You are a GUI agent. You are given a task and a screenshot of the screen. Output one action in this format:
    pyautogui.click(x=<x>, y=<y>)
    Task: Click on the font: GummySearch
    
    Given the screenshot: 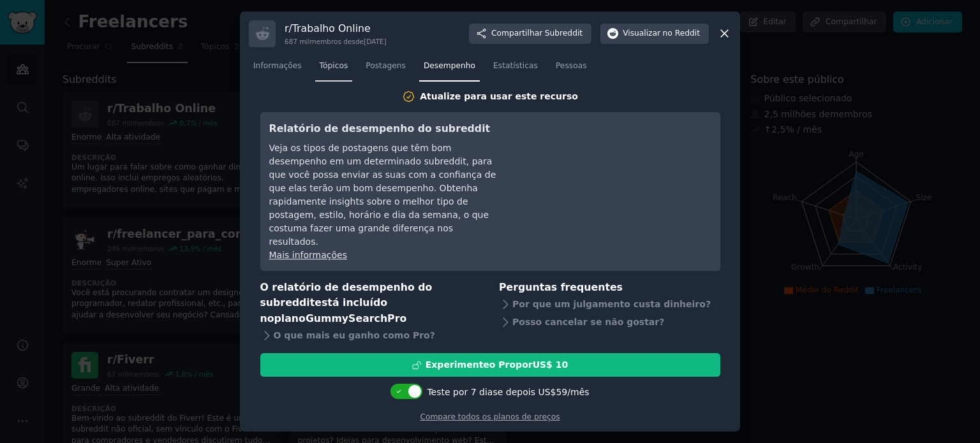 What is the action you would take?
    pyautogui.click(x=347, y=318)
    